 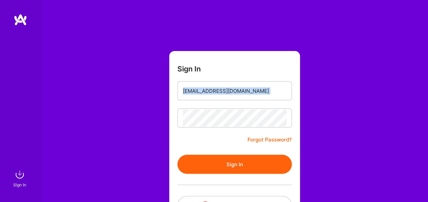 What do you see at coordinates (20, 178) in the screenshot?
I see `a: sign inSign In` at bounding box center [20, 178].